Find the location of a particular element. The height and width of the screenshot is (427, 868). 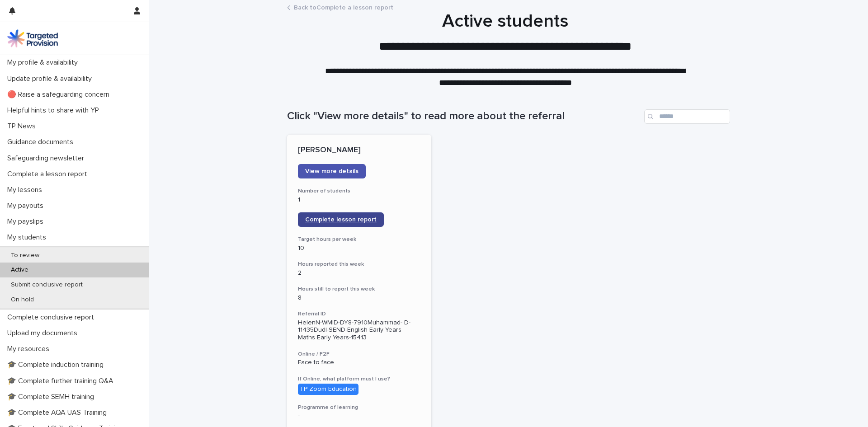

h3: Programme of learning is located at coordinates (359, 408).